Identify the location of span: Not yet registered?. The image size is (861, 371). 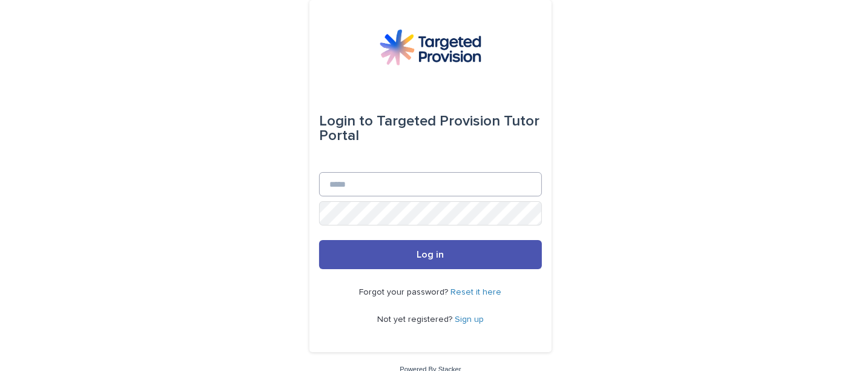
(416, 319).